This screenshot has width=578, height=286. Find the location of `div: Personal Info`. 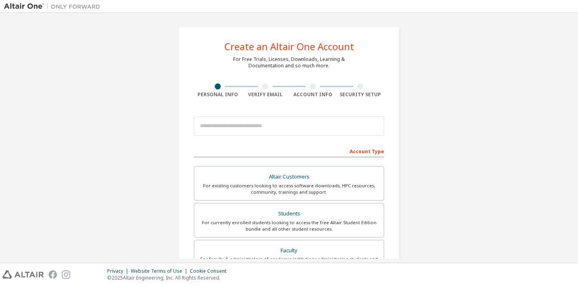

div: Personal Info is located at coordinates (217, 95).